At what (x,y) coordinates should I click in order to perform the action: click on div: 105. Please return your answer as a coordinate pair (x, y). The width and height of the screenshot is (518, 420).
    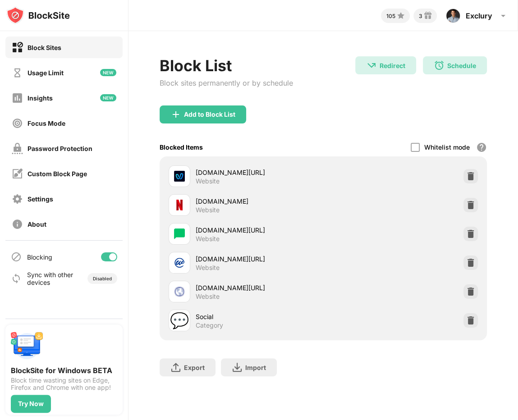
    Looking at the image, I should click on (391, 16).